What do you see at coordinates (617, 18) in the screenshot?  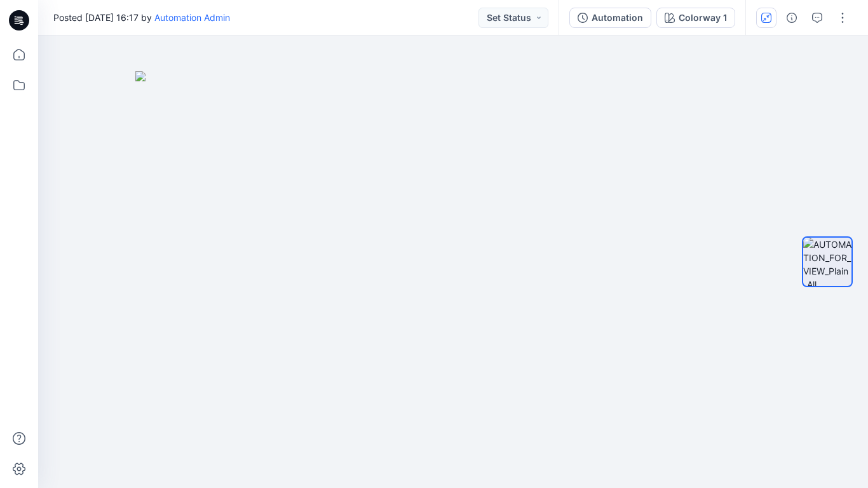 I see `div: Automation` at bounding box center [617, 18].